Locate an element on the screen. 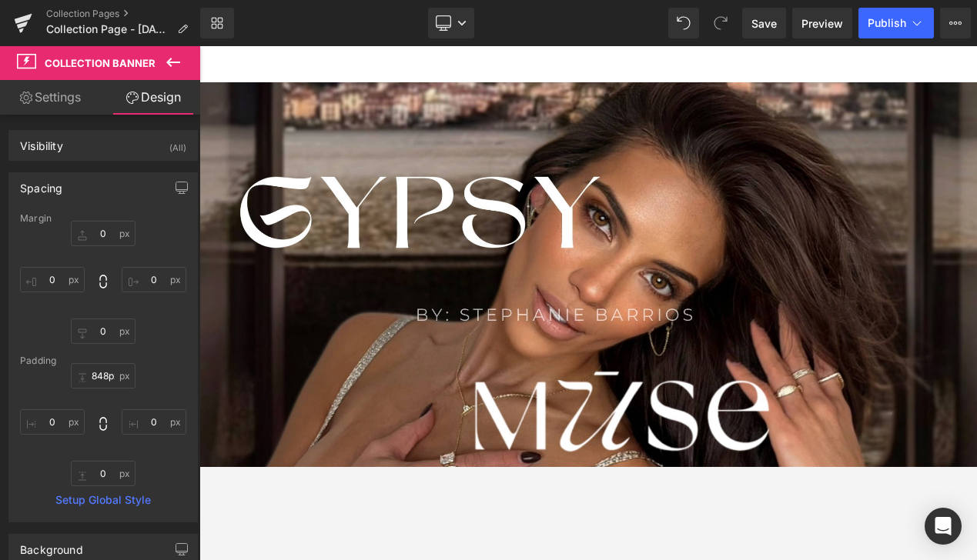 This screenshot has height=560, width=977. span: Publish is located at coordinates (887, 23).